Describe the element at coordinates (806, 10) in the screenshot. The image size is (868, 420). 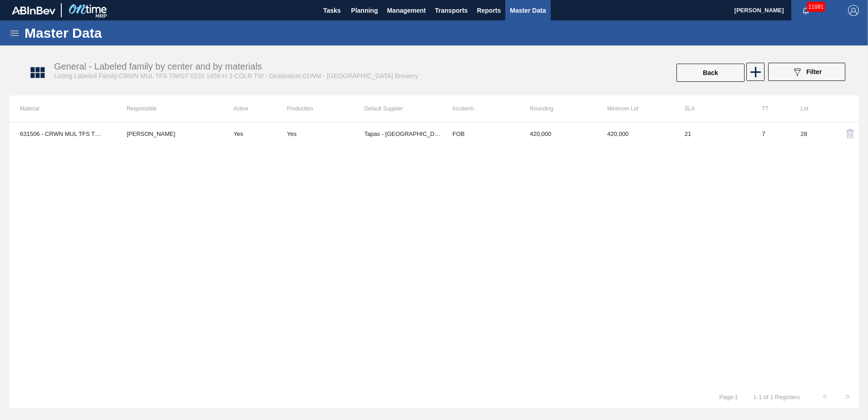
I see `button: Notifications` at that location.